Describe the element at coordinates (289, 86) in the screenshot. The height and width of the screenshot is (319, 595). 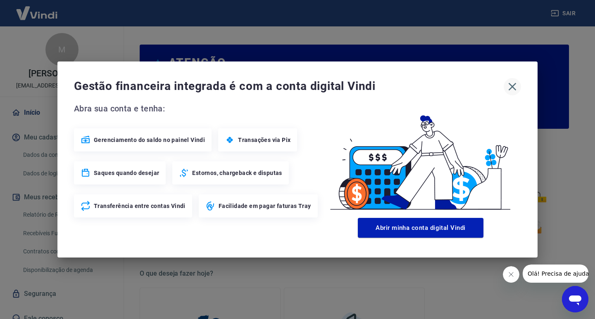
I see `span: Gestão financeira integrada é com a conta digital Vindi` at that location.